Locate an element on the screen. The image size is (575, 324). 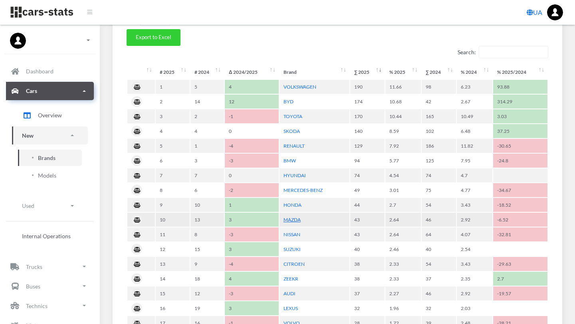
a: Used is located at coordinates (50, 206).